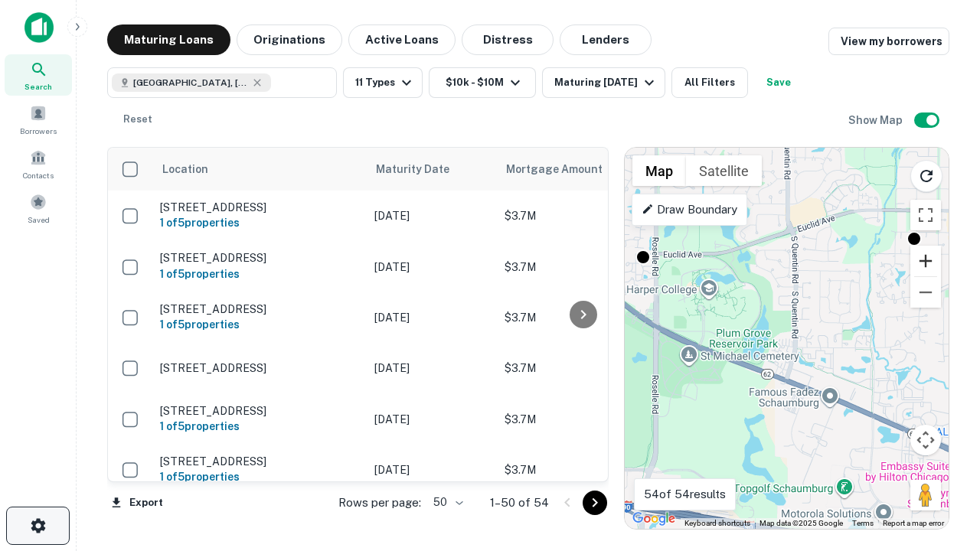 This screenshot has height=551, width=980. What do you see at coordinates (431, 169) in the screenshot?
I see `th: Maturity Date` at bounding box center [431, 169].